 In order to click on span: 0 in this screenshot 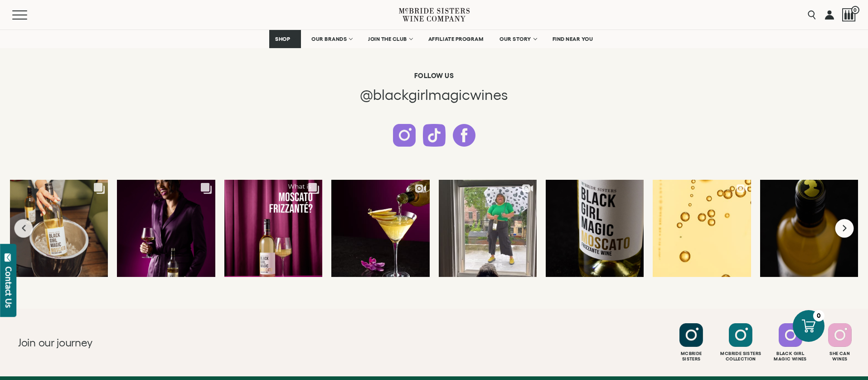, I will do `click(856, 10)`.